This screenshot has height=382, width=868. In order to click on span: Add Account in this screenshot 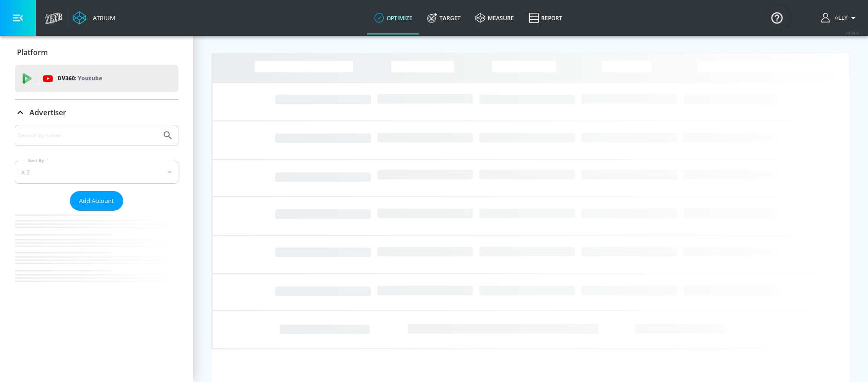, I will do `click(96, 200)`.